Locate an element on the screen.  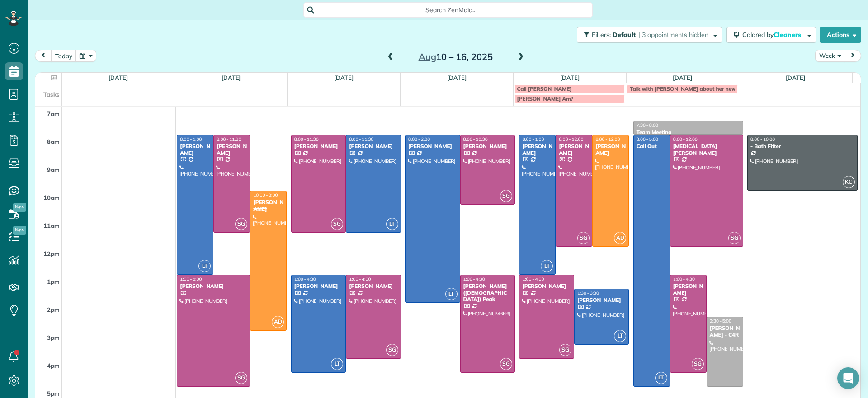
div: - Bath Fitter is located at coordinates (802, 146).